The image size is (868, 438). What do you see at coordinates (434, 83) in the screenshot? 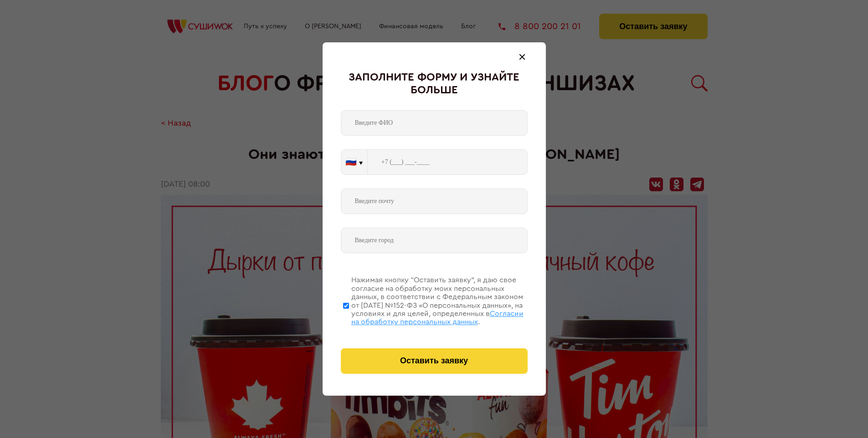
I see `div: Заполните форму и узнайте больше` at bounding box center [434, 83].